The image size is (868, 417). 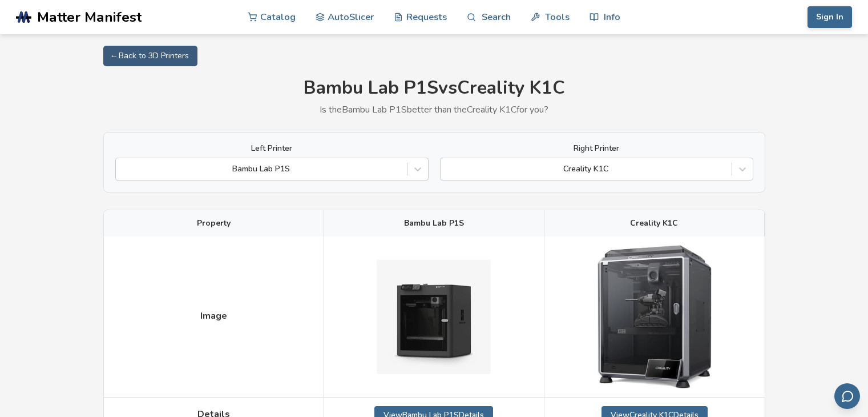 I want to click on input: Bambu Lab P1S, so click(x=123, y=169).